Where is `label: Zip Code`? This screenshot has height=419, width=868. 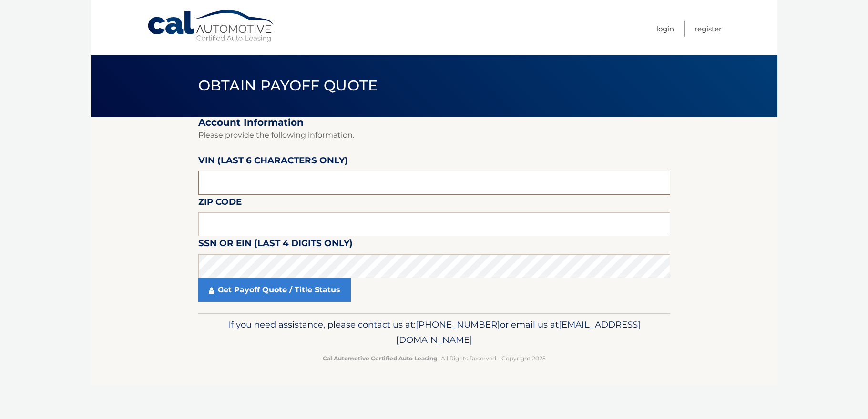
label: Zip Code is located at coordinates (220, 203).